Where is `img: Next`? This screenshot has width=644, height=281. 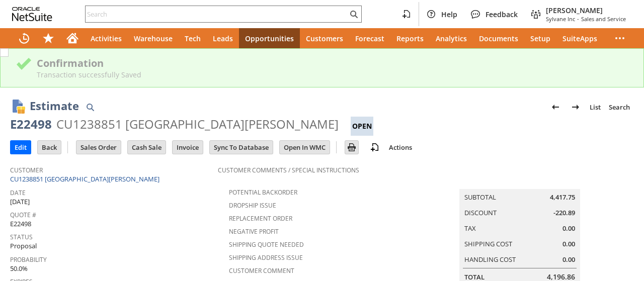 img: Next is located at coordinates (576, 107).